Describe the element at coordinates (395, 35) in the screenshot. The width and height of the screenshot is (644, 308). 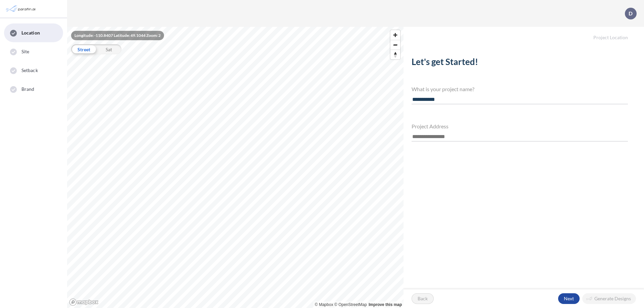
I see `span: Zoom in` at that location.